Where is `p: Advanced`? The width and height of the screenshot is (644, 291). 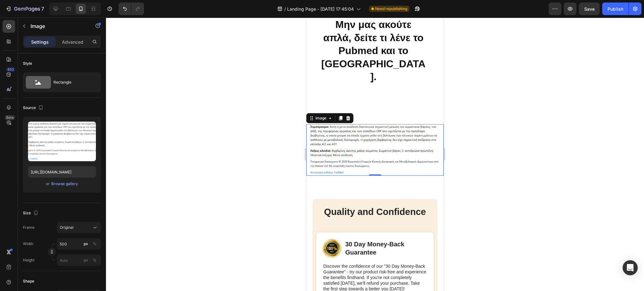 p: Advanced is located at coordinates (73, 42).